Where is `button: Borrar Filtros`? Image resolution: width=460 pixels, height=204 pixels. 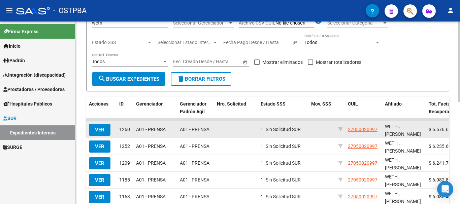
button: Borrar Filtros is located at coordinates (201, 79).